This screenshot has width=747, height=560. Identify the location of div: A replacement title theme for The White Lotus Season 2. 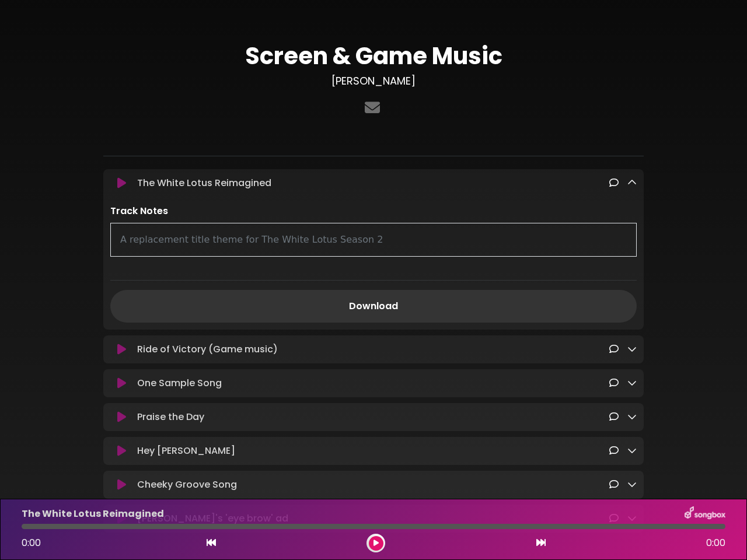
(374, 240).